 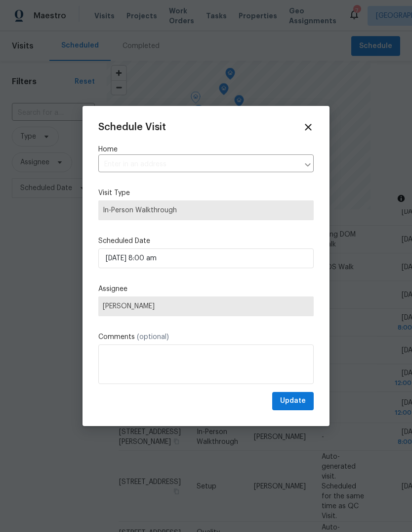 I want to click on label: Home, so click(x=206, y=149).